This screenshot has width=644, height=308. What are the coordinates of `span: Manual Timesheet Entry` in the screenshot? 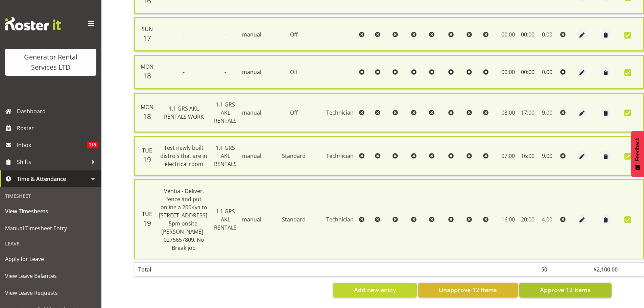 It's located at (51, 228).